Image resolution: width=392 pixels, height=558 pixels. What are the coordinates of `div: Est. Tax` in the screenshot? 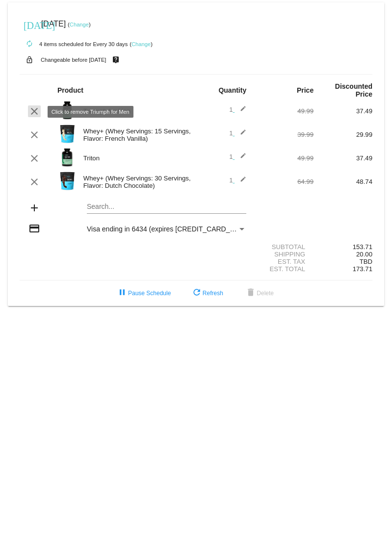 It's located at (284, 261).